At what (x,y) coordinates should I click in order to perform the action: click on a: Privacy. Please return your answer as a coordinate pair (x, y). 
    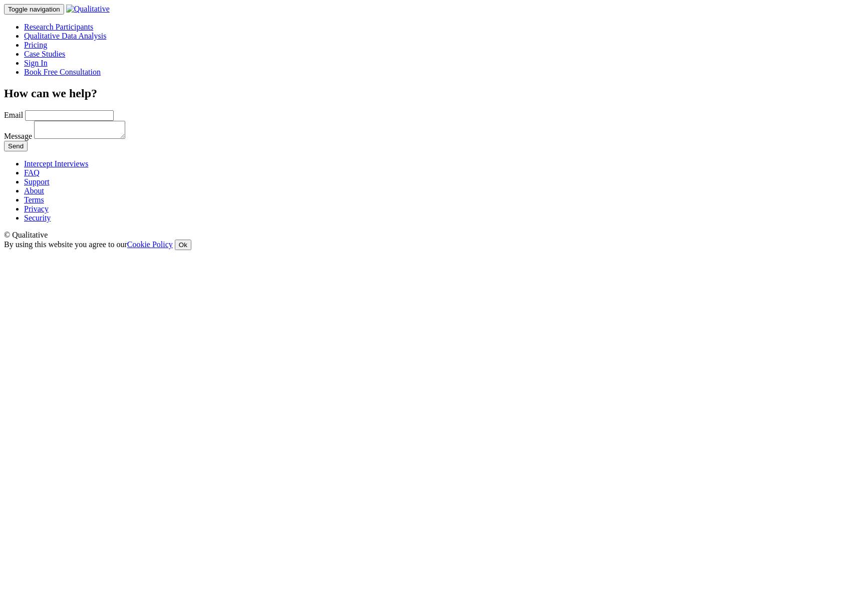
    Looking at the image, I should click on (36, 209).